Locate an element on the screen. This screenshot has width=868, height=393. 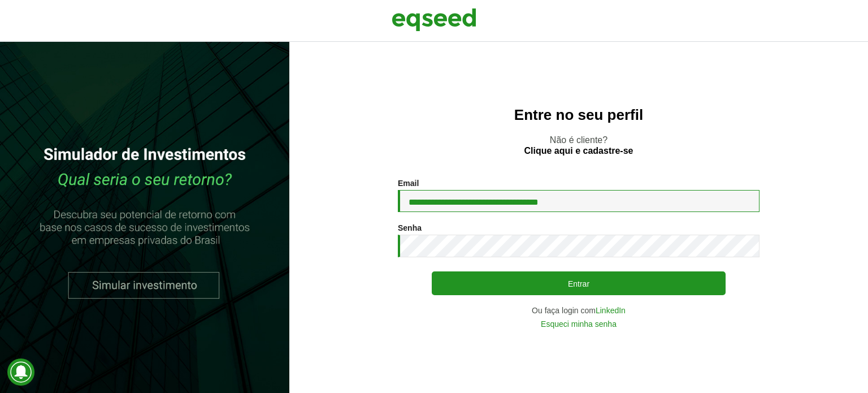
label: Senha is located at coordinates (410, 228).